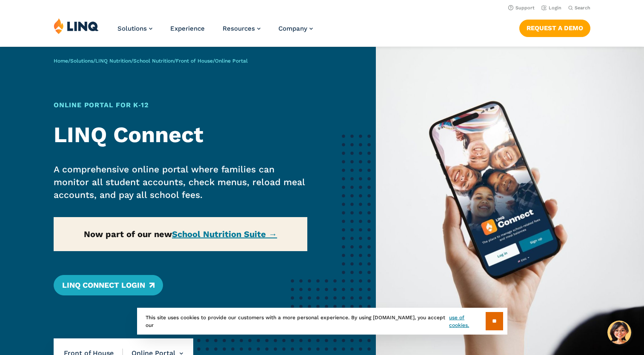  Describe the element at coordinates (194, 61) in the screenshot. I see `a: Front of House` at that location.